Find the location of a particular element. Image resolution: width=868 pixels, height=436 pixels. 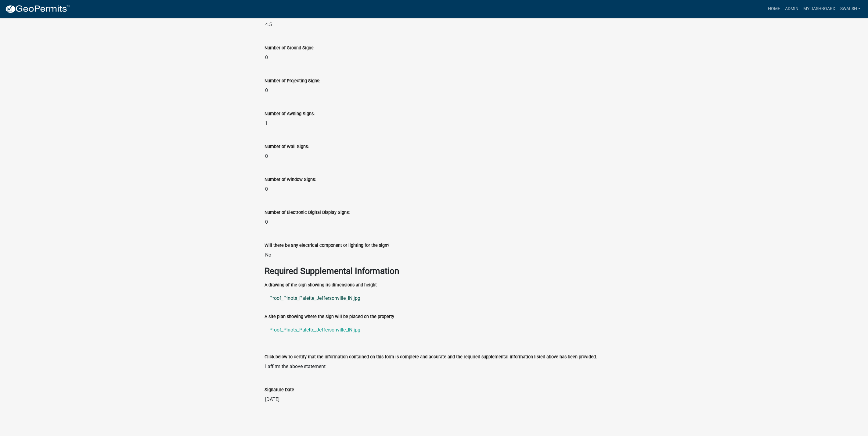

a: Home is located at coordinates (774, 9).